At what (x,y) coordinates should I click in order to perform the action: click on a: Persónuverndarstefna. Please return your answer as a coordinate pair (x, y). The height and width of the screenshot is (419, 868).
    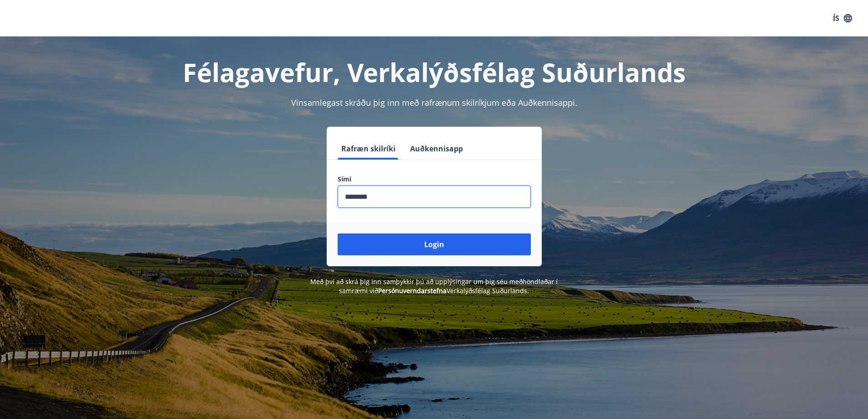
    Looking at the image, I should click on (412, 290).